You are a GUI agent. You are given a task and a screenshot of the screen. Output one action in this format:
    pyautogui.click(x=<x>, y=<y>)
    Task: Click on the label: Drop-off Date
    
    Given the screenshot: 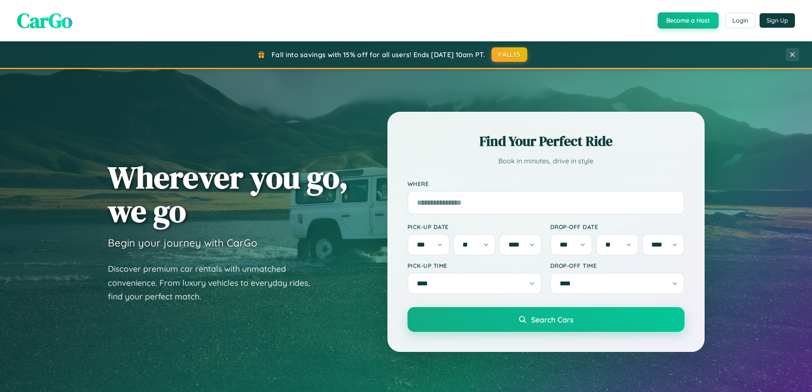 What is the action you would take?
    pyautogui.click(x=617, y=226)
    